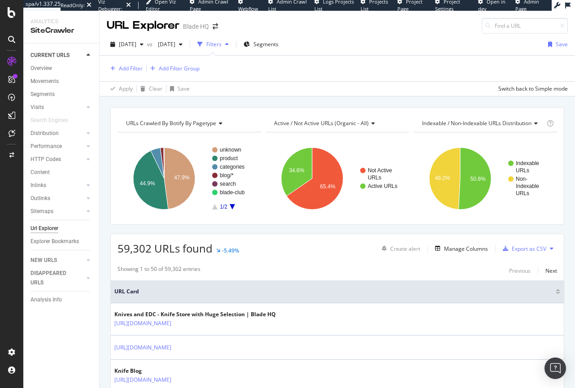 The width and height of the screenshot is (575, 388). What do you see at coordinates (523, 170) in the screenshot?
I see `text: URLs` at bounding box center [523, 170].